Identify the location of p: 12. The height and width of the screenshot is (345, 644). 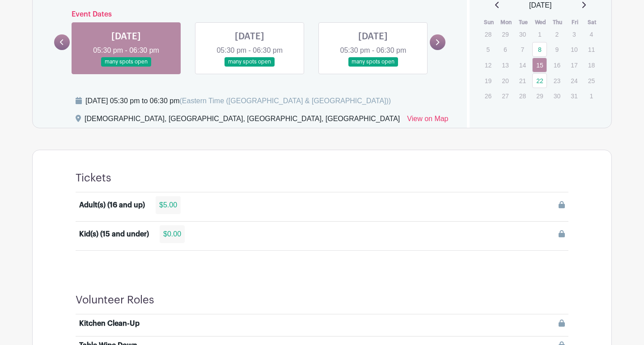
(488, 65).